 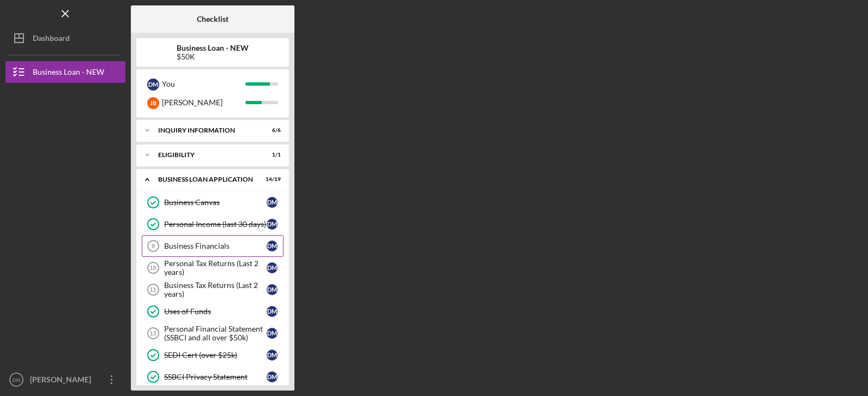 I want to click on div: Dashboard, so click(x=51, y=39).